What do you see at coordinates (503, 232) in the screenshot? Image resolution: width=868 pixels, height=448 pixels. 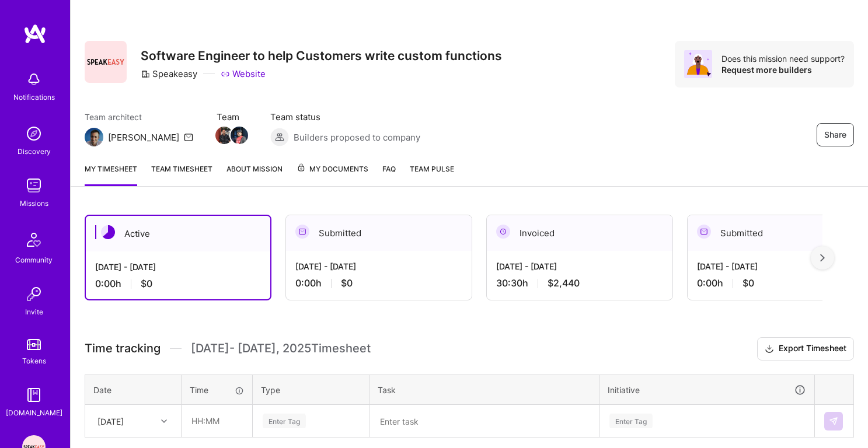 I see `img: Invoiced` at bounding box center [503, 232].